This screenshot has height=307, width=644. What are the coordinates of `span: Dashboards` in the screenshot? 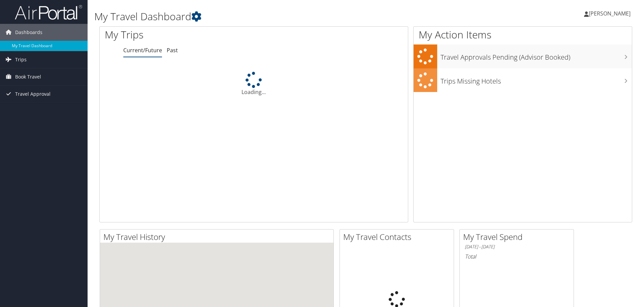 It's located at (29, 32).